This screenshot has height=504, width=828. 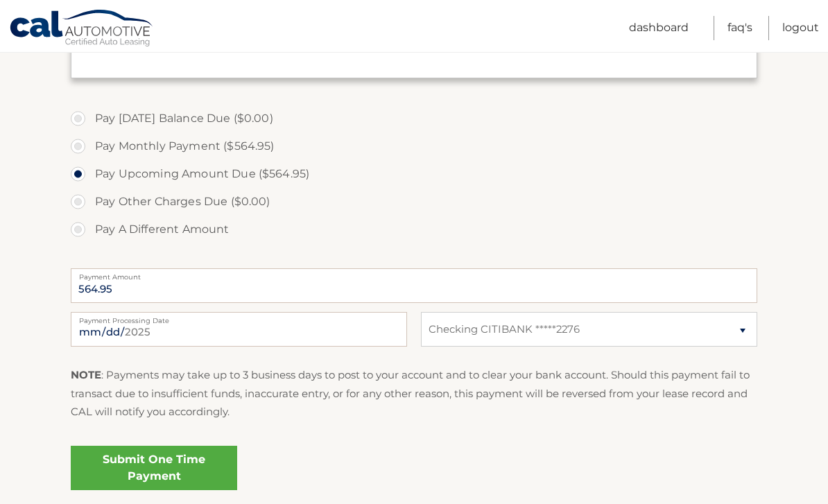 What do you see at coordinates (154, 468) in the screenshot?
I see `a: Submit One Time Payment` at bounding box center [154, 468].